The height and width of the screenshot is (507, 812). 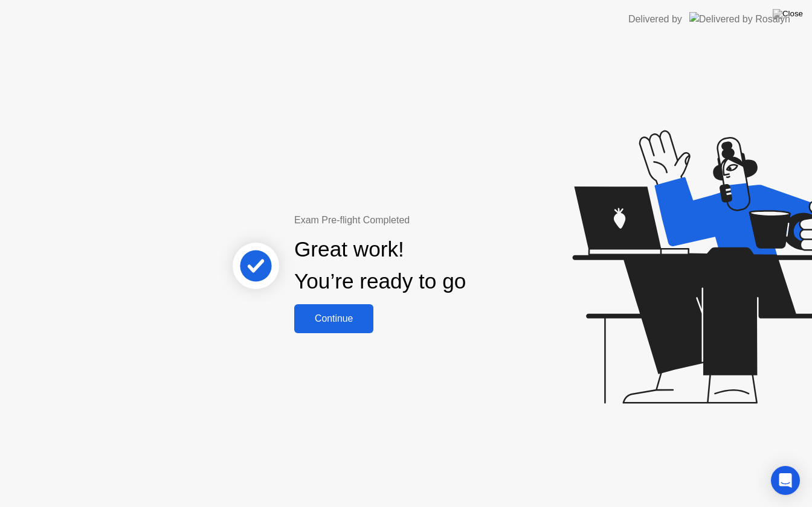 What do you see at coordinates (334, 319) in the screenshot?
I see `div: Continue` at bounding box center [334, 319].